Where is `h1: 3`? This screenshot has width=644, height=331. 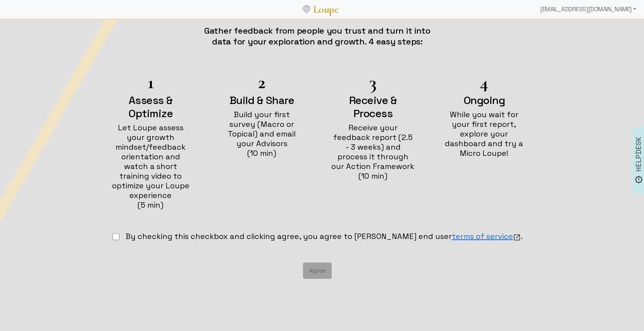
h1: 3 is located at coordinates (373, 83).